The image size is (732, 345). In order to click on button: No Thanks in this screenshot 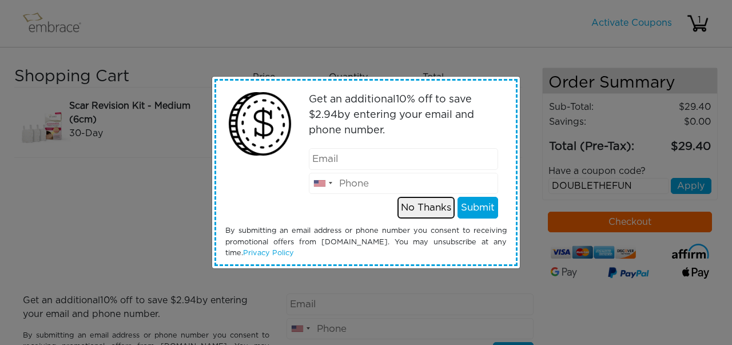, I will do `click(426, 208)`.